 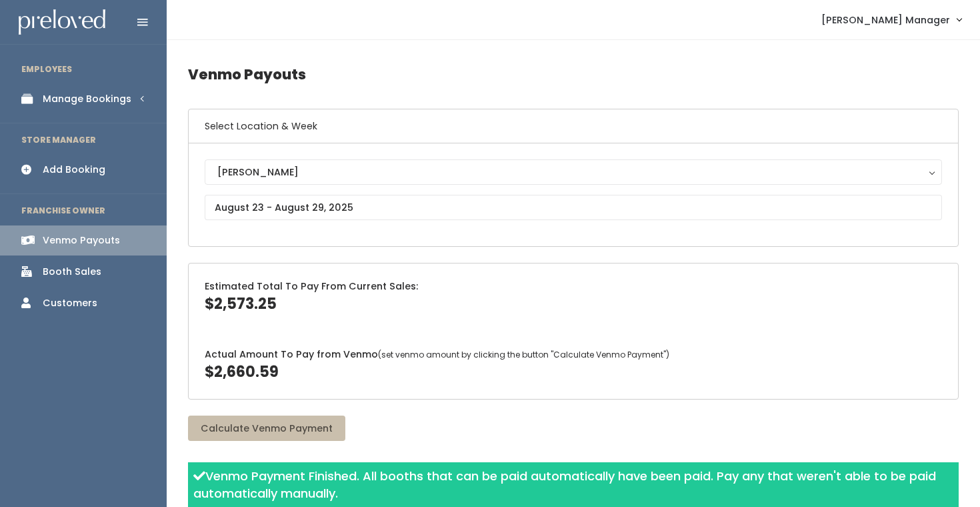 What do you see at coordinates (574, 297) in the screenshot?
I see `div: Estimated Total To Pay From Current Sales:` at bounding box center [574, 297].